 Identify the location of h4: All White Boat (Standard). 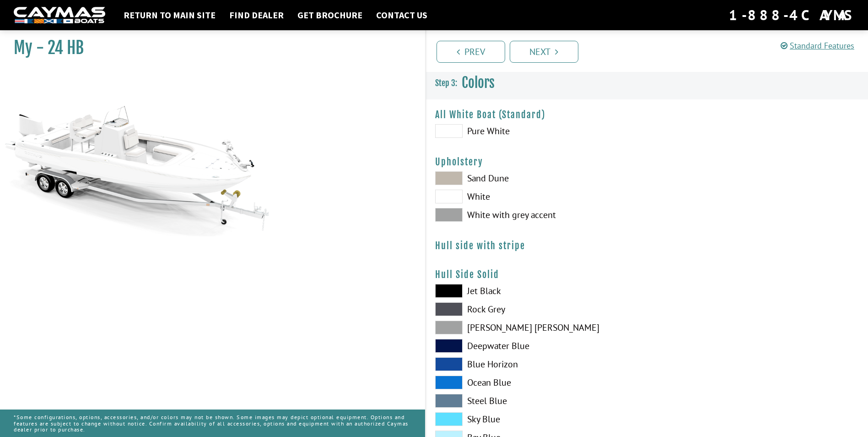
(647, 114).